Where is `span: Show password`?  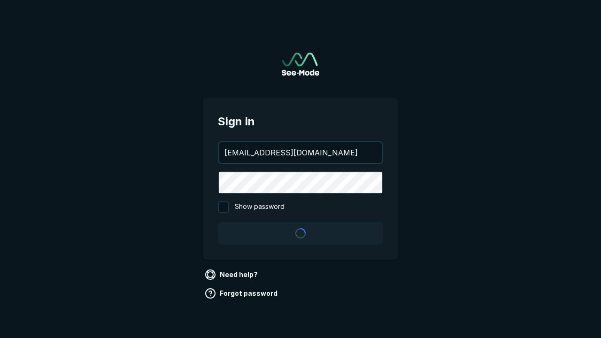
span: Show password is located at coordinates (260, 207).